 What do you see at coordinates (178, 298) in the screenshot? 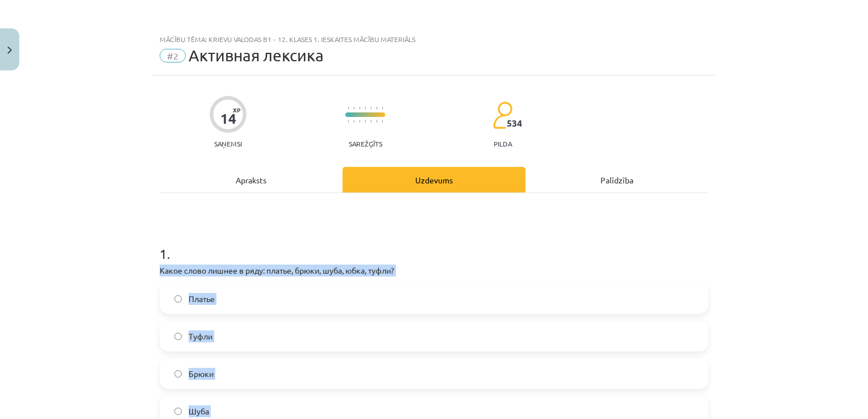
I see `input: Платье` at bounding box center [178, 298].